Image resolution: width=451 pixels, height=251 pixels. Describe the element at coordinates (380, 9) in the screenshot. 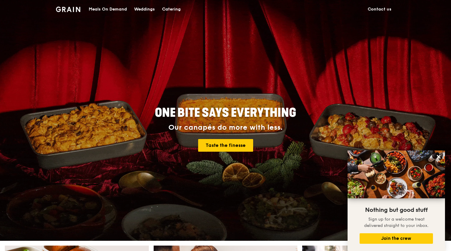

I see `a: Contact us` at that location.